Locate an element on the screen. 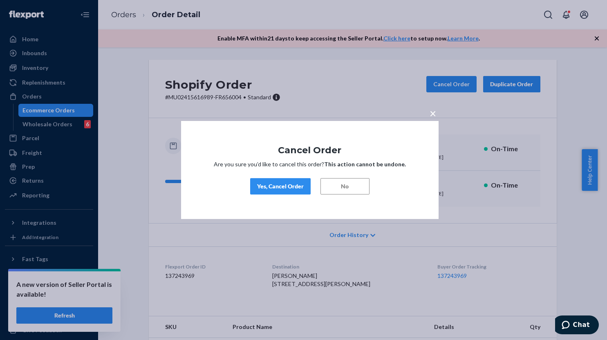  button: No is located at coordinates (345, 186).